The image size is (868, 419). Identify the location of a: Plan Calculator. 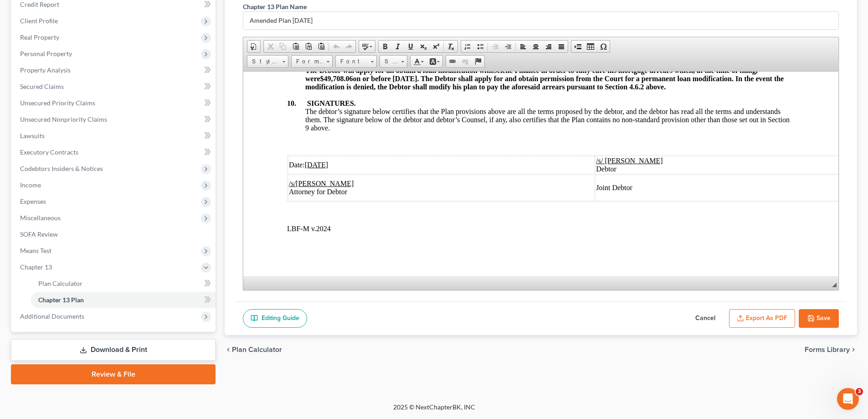
(123, 284).